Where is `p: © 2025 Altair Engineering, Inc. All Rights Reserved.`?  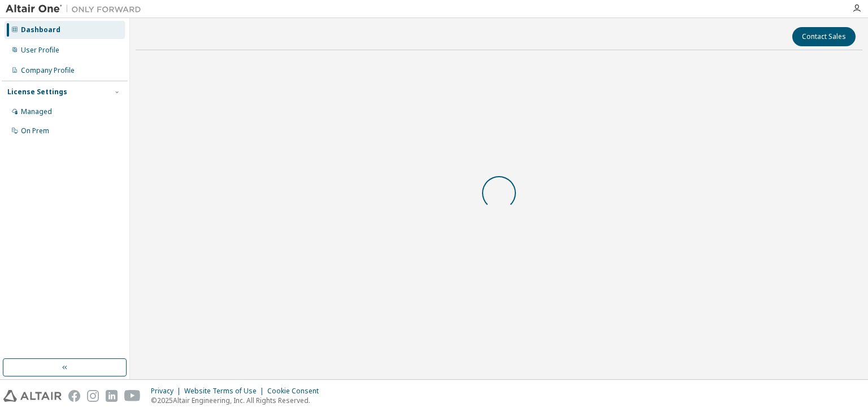
p: © 2025 Altair Engineering, Inc. All Rights Reserved. is located at coordinates (238, 400).